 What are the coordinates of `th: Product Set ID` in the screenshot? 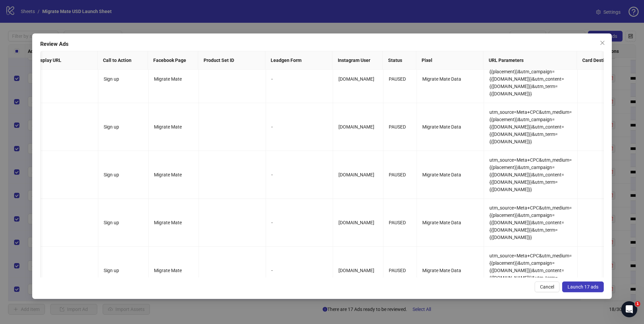 It's located at (232, 60).